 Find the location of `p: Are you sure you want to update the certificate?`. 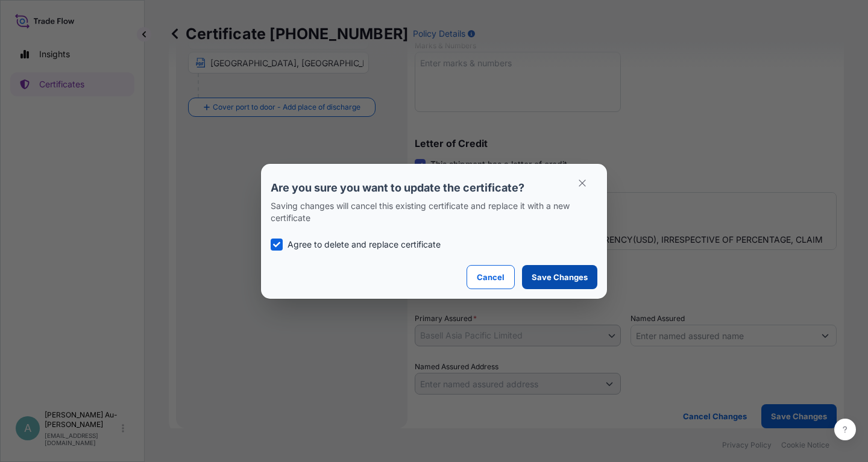

p: Are you sure you want to update the certificate? is located at coordinates (434, 188).